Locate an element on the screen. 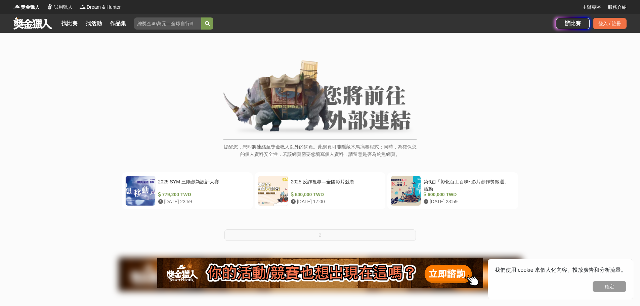 This screenshot has height=306, width=640. div: 640,000 TWD is located at coordinates (335, 195).